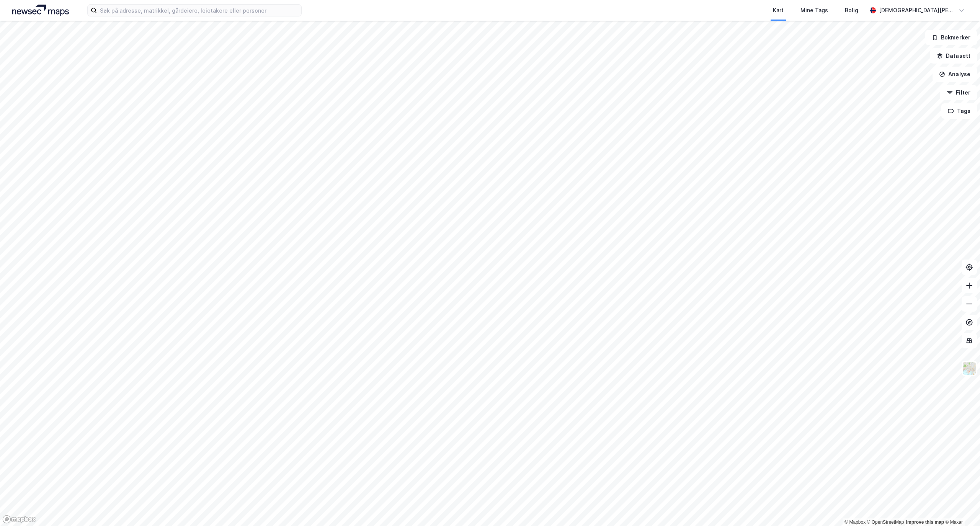  What do you see at coordinates (970, 368) in the screenshot?
I see `img: Z` at bounding box center [970, 368].